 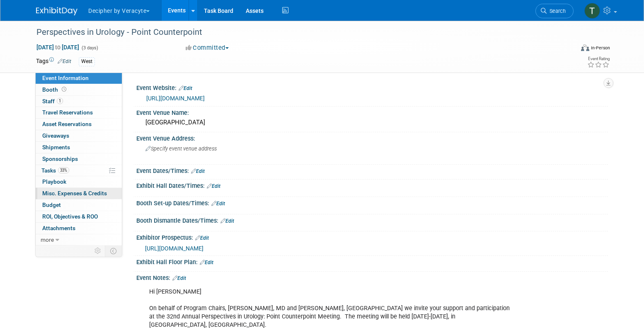 What do you see at coordinates (87, 62) in the screenshot?
I see `div: West` at bounding box center [87, 62].